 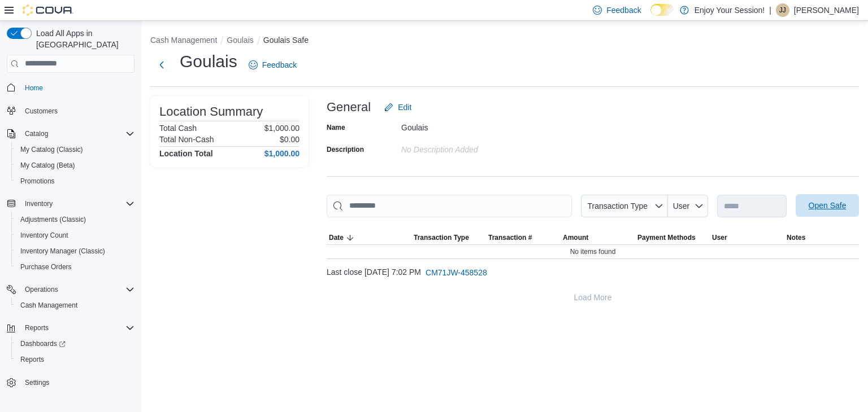 I want to click on button: Notes, so click(x=821, y=238).